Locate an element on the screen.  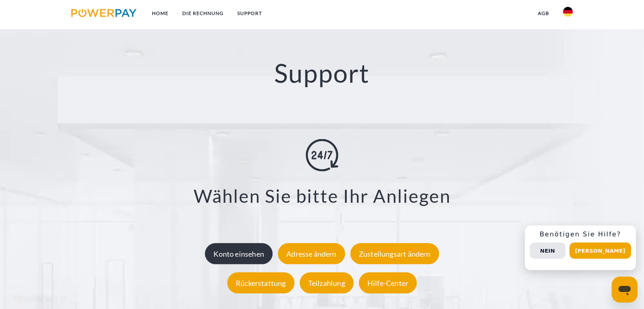
div: Rückerstattung is located at coordinates (261, 282).